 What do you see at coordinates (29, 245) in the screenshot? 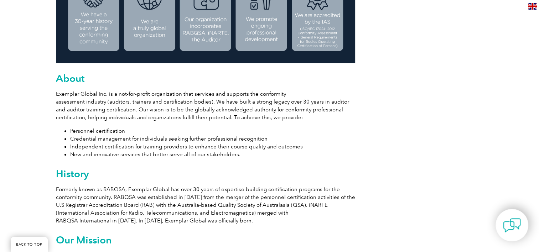
I see `a: BACK TO TOP` at bounding box center [29, 245].